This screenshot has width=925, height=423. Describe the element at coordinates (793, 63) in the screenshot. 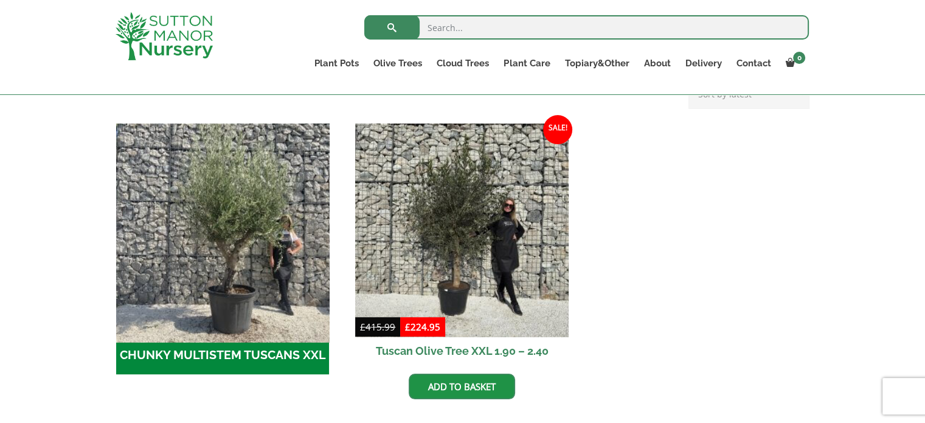

I see `a: 0` at that location.